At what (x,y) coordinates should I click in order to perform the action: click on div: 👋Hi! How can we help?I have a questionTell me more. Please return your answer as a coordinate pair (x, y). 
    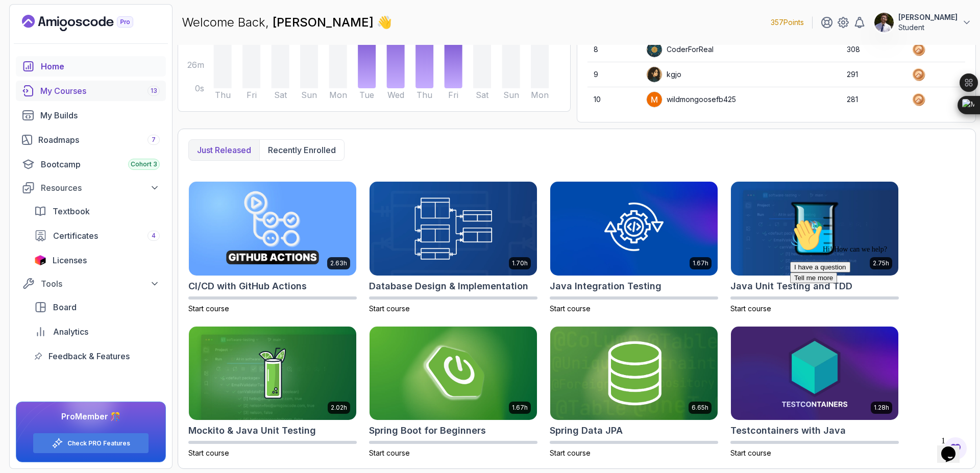
    Looking at the image, I should click on (96, 36).